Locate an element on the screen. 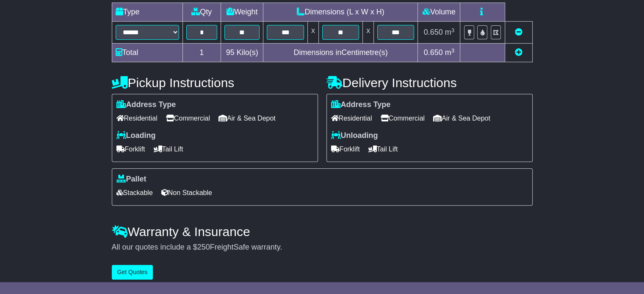 The height and width of the screenshot is (294, 644). label: Loading is located at coordinates (136, 136).